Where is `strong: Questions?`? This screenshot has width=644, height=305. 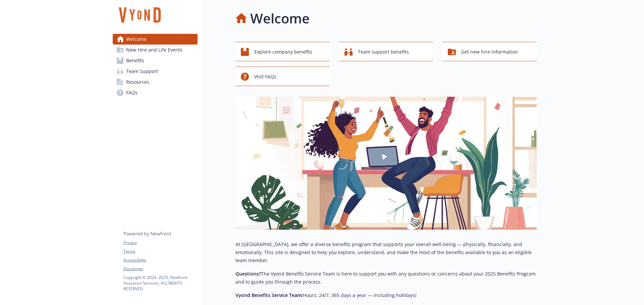 strong: Questions? is located at coordinates (248, 274).